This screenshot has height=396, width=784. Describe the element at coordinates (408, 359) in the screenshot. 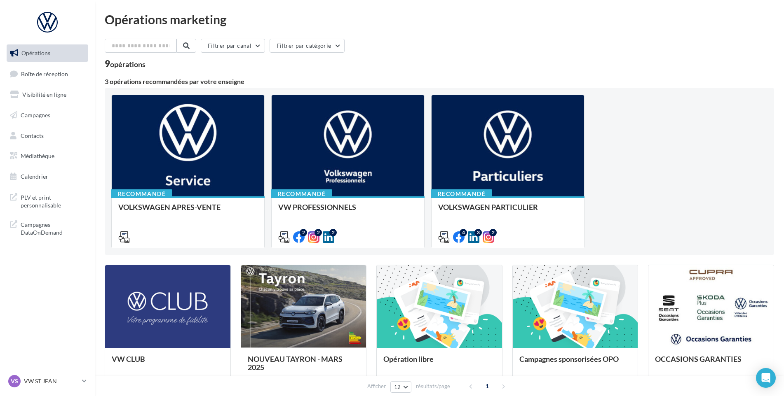

I see `span: Opération libre` at that location.